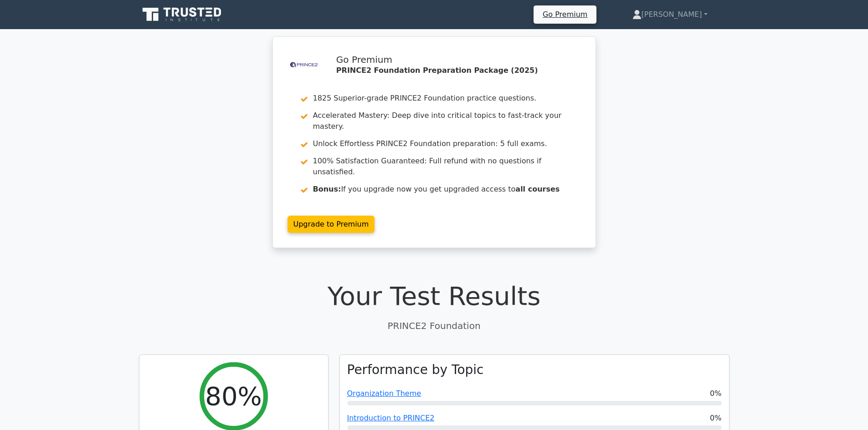  I want to click on a: Introduction to PRINCE2, so click(391, 418).